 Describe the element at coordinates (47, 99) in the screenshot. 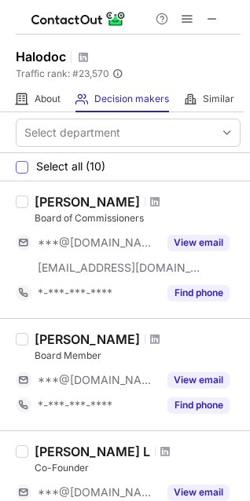

I see `span: About` at that location.